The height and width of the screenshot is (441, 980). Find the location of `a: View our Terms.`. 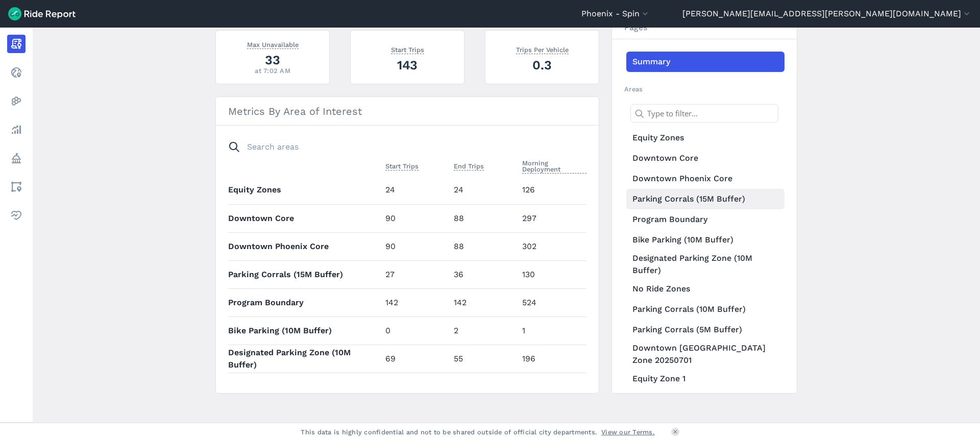

a: View our Terms. is located at coordinates (628, 432).